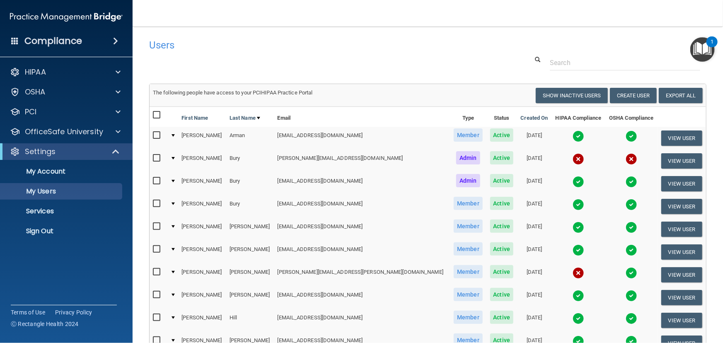 The width and height of the screenshot is (723, 343). What do you see at coordinates (64, 132) in the screenshot?
I see `p: OfficeSafe University` at bounding box center [64, 132].